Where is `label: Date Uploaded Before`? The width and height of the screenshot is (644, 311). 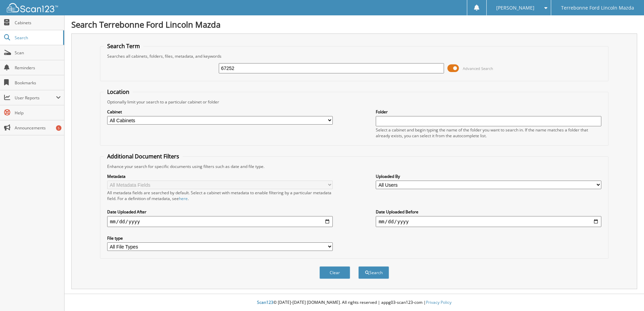
label: Date Uploaded Before is located at coordinates (489, 211).